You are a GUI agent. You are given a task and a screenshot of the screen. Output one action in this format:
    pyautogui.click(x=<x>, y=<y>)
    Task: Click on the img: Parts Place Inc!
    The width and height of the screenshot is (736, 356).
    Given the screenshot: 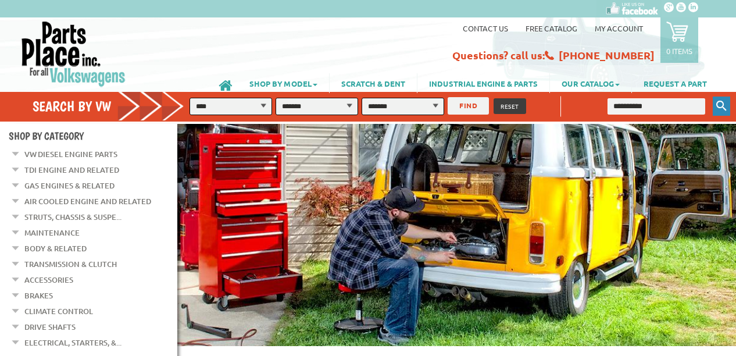 What is the action you would take?
    pyautogui.click(x=73, y=54)
    